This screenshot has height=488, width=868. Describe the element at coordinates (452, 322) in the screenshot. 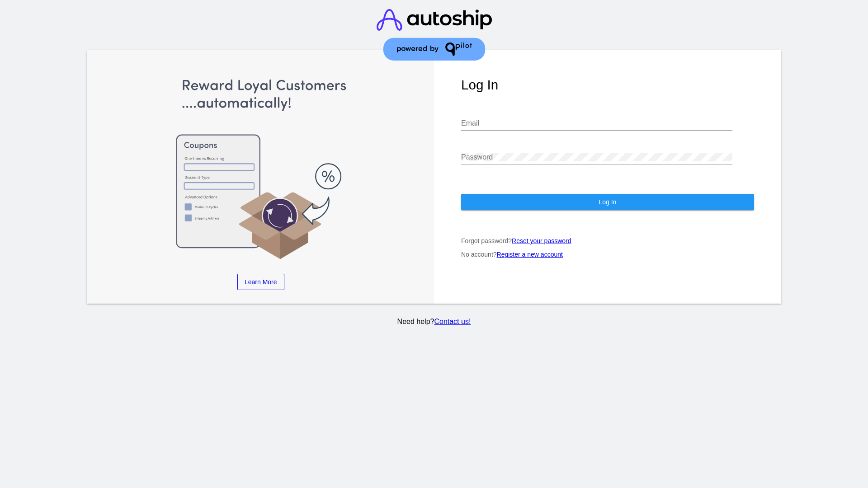

I see `a: Contact us!` at that location.